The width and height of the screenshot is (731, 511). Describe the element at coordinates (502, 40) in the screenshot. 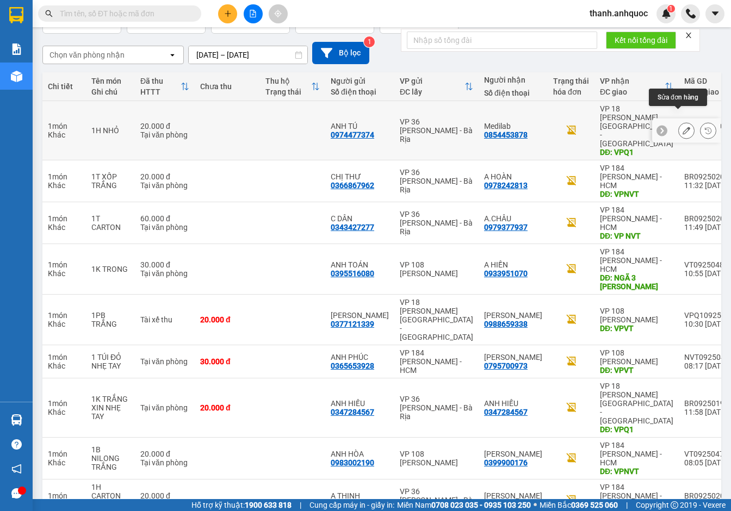

I see `input: Nhập số tổng đài` at that location.